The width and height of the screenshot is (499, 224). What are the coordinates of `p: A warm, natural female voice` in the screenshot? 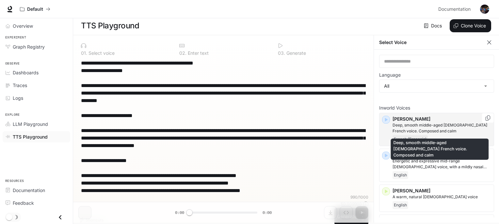 It's located at (442, 197).